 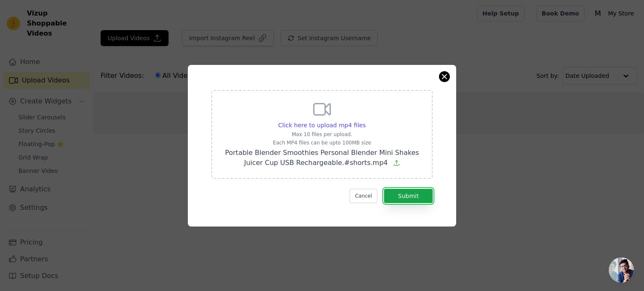 What do you see at coordinates (444, 76) in the screenshot?
I see `button: Close modal` at bounding box center [444, 76].